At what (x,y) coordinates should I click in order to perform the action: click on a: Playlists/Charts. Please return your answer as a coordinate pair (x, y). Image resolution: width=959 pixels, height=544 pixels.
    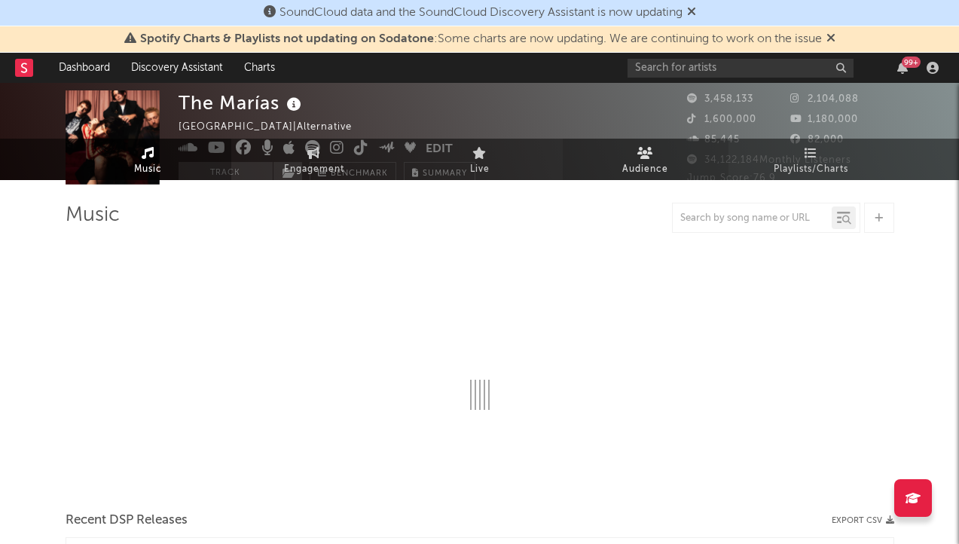
    Looking at the image, I should click on (811, 159).